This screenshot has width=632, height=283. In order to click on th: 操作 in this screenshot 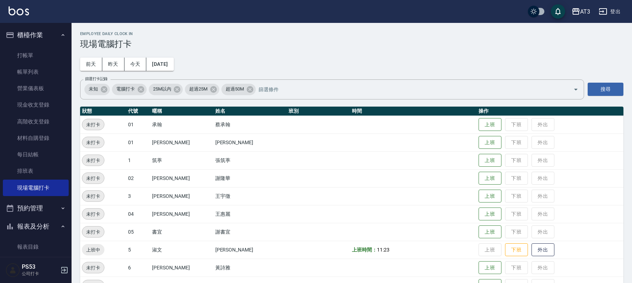, I will do `click(550, 111)`.